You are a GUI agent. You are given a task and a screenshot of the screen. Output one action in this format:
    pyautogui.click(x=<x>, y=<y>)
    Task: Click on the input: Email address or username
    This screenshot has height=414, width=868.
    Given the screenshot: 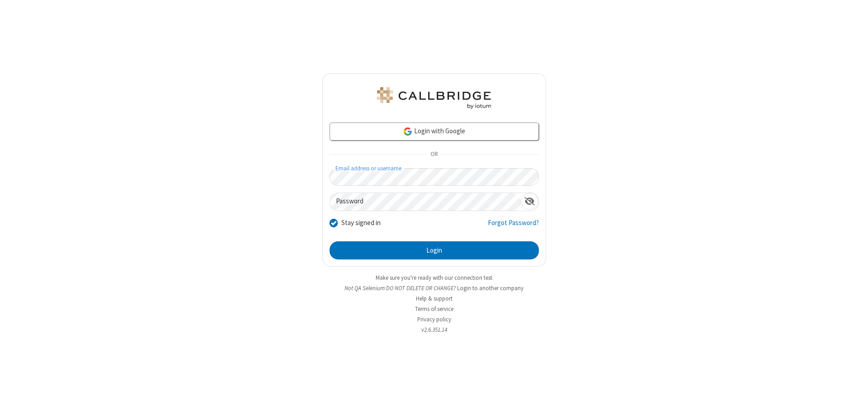 What is the action you would take?
    pyautogui.click(x=434, y=177)
    